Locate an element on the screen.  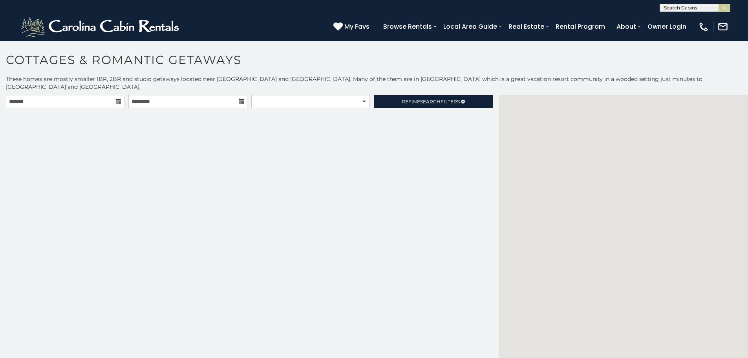
a: Real Estate is located at coordinates (526, 26).